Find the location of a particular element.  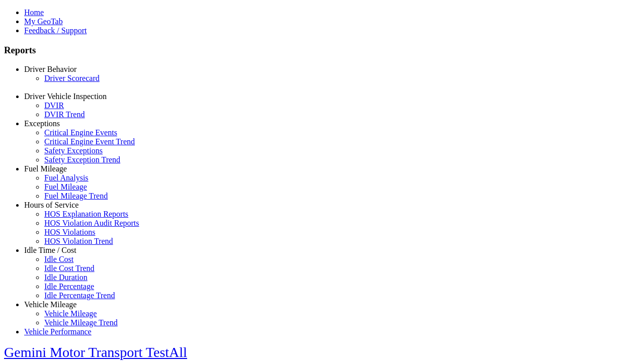

a: Driver Behavior is located at coordinates (50, 69).